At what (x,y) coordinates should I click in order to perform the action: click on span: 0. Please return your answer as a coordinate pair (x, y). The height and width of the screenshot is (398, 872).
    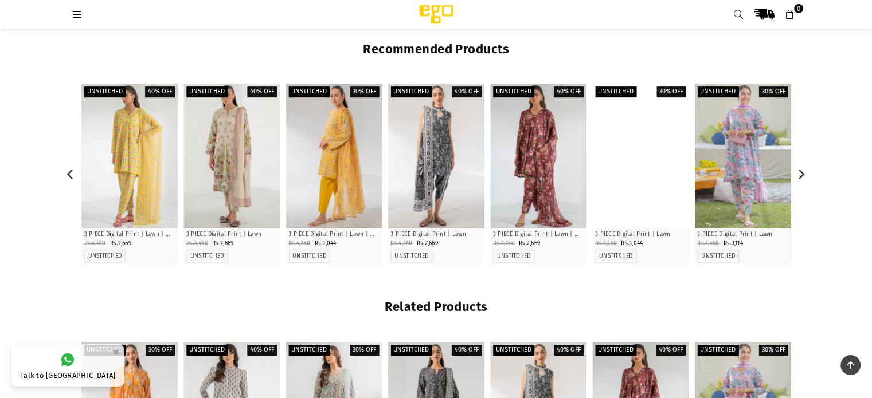
    Looking at the image, I should click on (798, 9).